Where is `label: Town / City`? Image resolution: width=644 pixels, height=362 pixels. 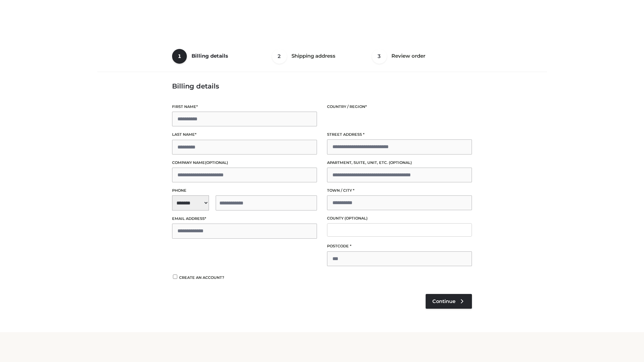
label: Town / City is located at coordinates (400, 191).